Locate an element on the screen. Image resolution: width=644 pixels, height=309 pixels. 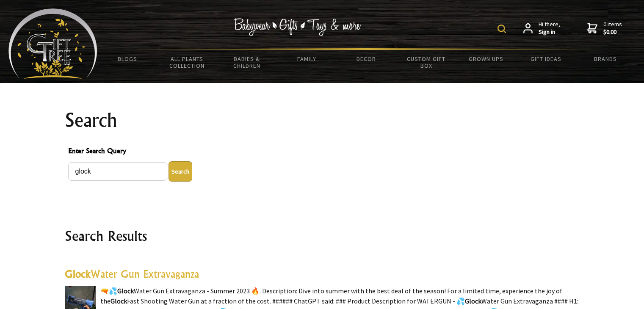
a: All Plants Collection is located at coordinates (187, 62).